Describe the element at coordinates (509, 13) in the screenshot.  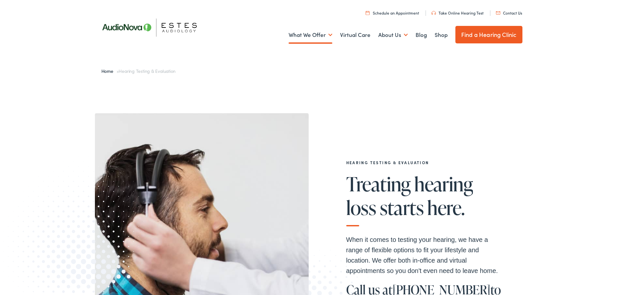
I see `a: Contact Us` at that location.